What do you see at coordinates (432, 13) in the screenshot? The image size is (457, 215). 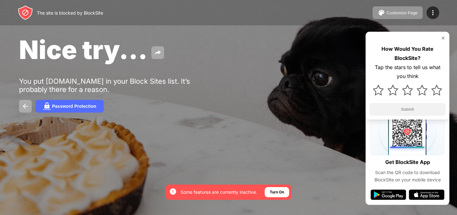 I see `img: menu-icon.svg` at bounding box center [432, 13].